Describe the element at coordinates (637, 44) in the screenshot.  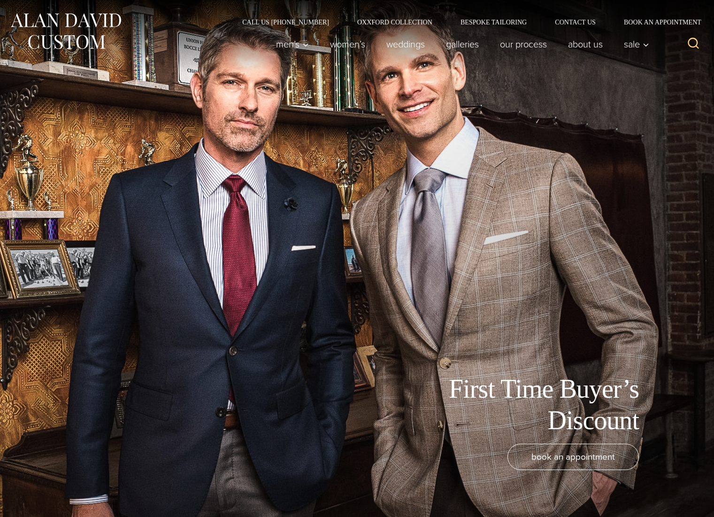
I see `span: Sale` at that location.